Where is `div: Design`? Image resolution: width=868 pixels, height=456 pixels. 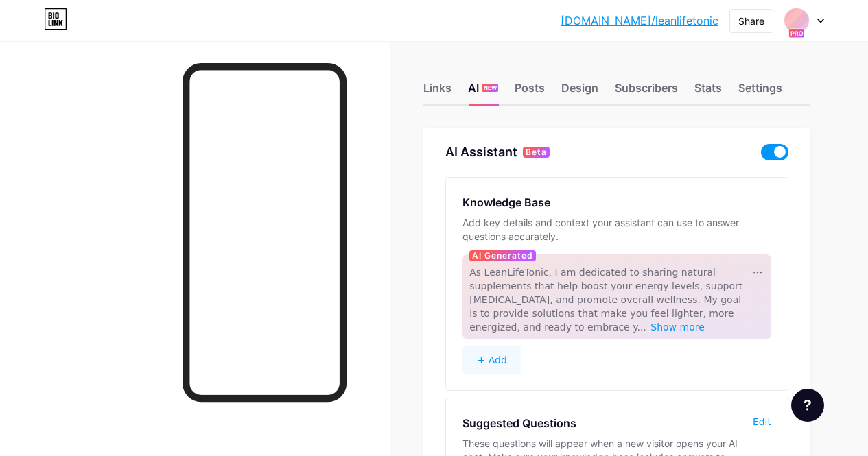
div: Design is located at coordinates (580, 92).